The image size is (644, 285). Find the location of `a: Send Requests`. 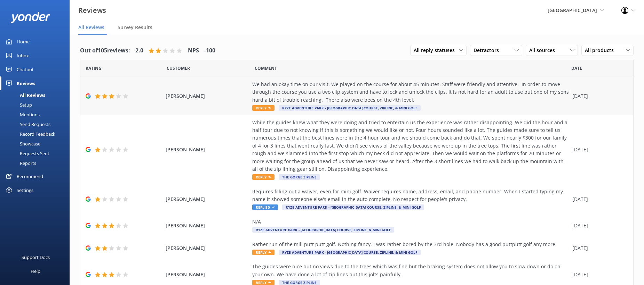

a: Send Requests is located at coordinates (37, 124).